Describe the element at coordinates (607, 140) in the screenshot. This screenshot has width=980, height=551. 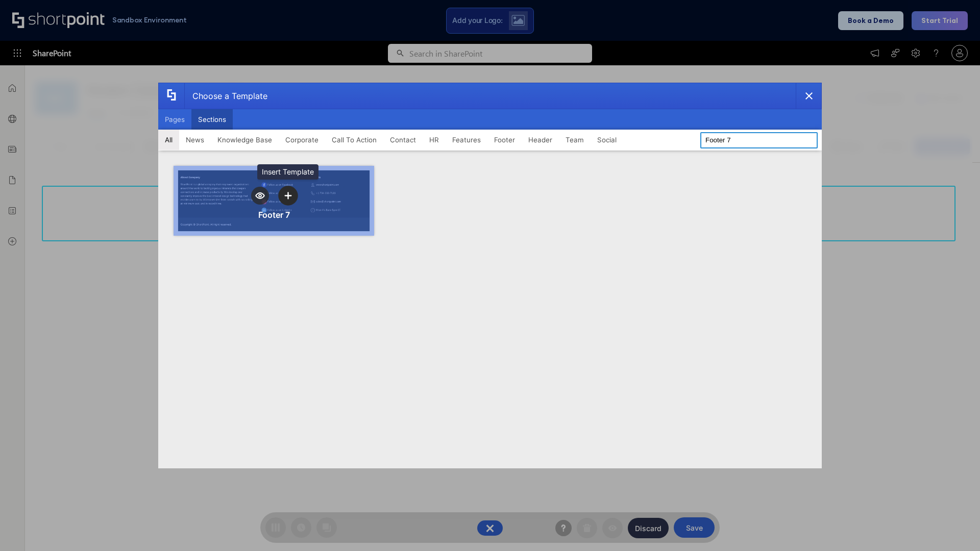
I see `button: Social` at that location.